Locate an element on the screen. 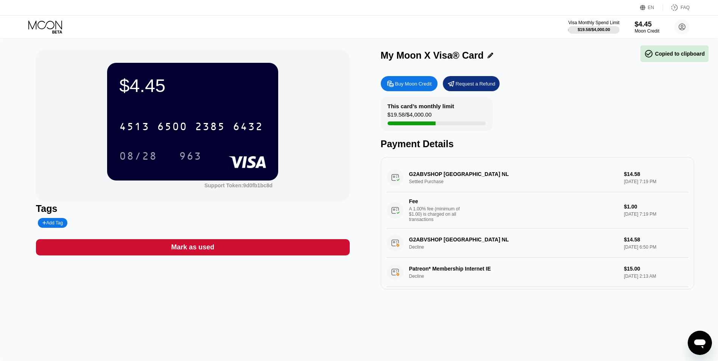 Image resolution: width=718 pixels, height=361 pixels. div: My Moon X Visa® Card is located at coordinates (432, 55).